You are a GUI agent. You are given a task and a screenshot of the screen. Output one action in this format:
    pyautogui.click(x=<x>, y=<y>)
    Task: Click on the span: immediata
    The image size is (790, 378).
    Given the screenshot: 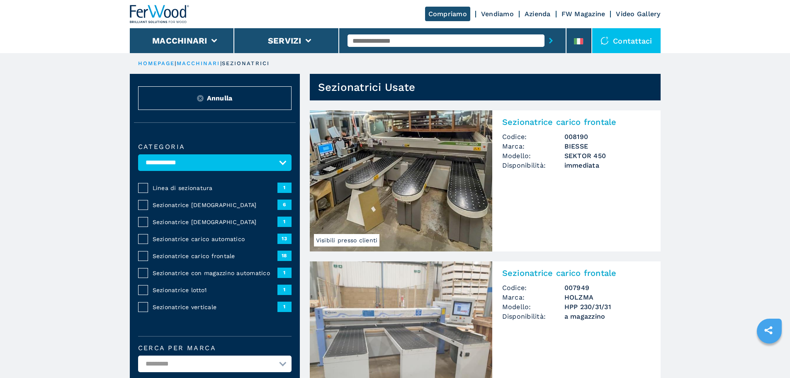 What is the action you would take?
    pyautogui.click(x=608, y=165)
    